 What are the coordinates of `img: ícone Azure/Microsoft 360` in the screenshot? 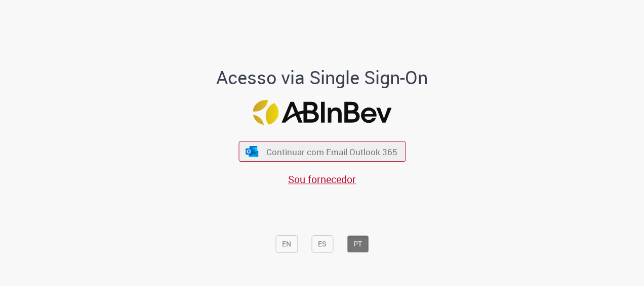 It's located at (252, 151).